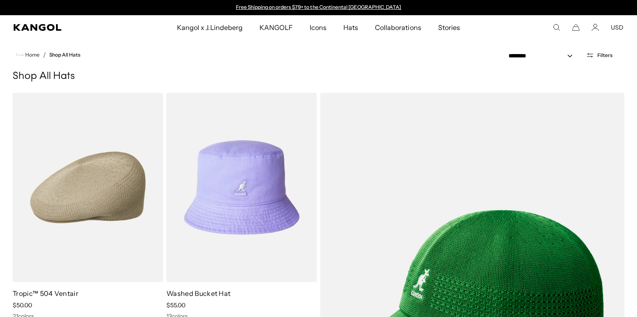 The height and width of the screenshot is (317, 637). What do you see at coordinates (198, 293) in the screenshot?
I see `a: Washed Bucket Hat` at bounding box center [198, 293].